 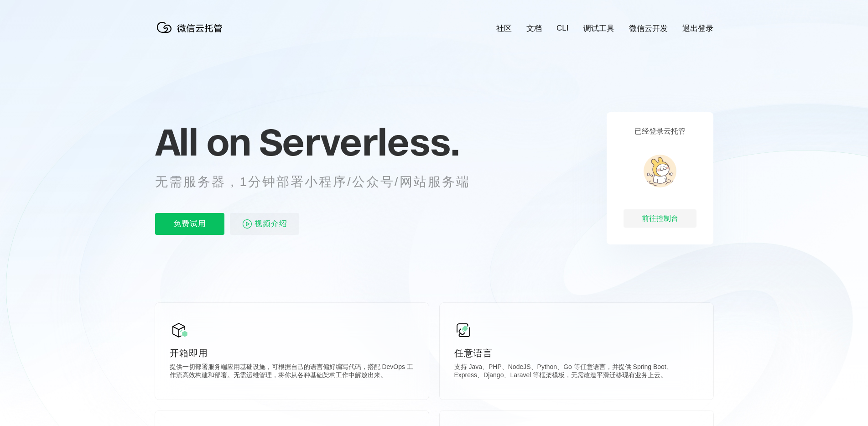 What do you see at coordinates (247, 224) in the screenshot?
I see `img: video_play.svg` at bounding box center [247, 224].